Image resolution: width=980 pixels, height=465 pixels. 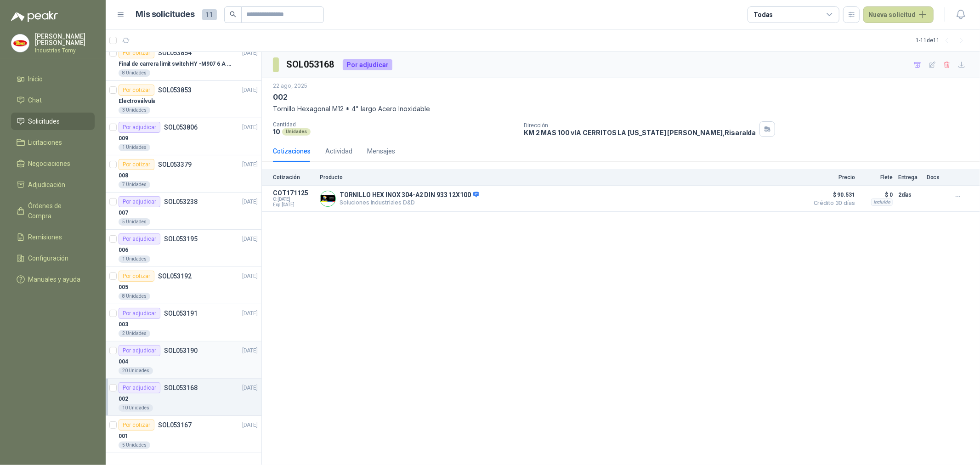 I want to click on h3: SOL053168, so click(x=311, y=64).